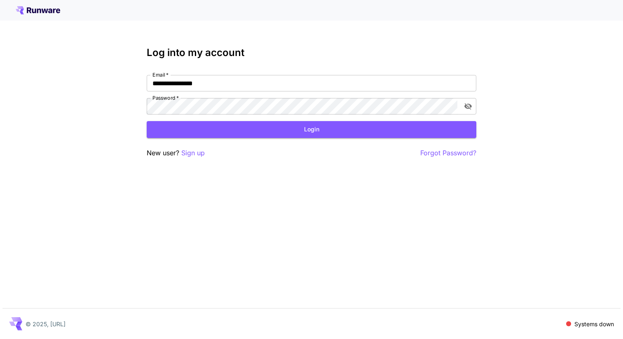 The height and width of the screenshot is (339, 623). Describe the element at coordinates (312, 129) in the screenshot. I see `button: Login` at that location.